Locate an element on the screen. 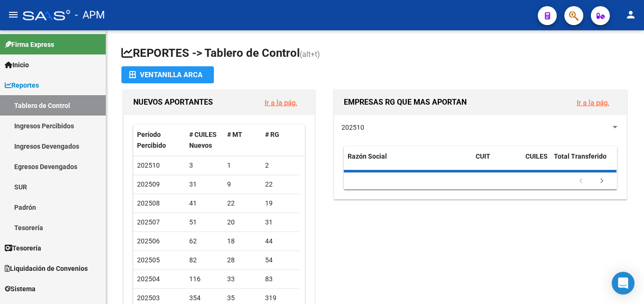 This screenshot has height=304, width=644. div: Open Intercom Messenger is located at coordinates (623, 283).